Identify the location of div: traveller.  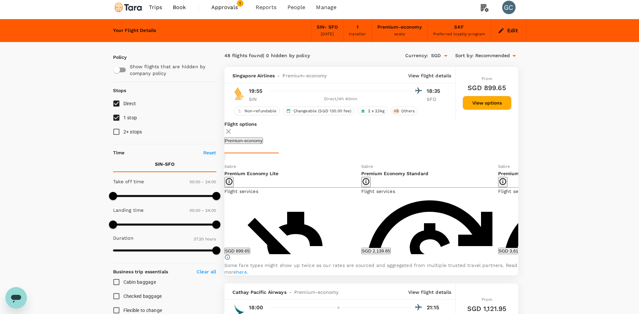
(358, 34).